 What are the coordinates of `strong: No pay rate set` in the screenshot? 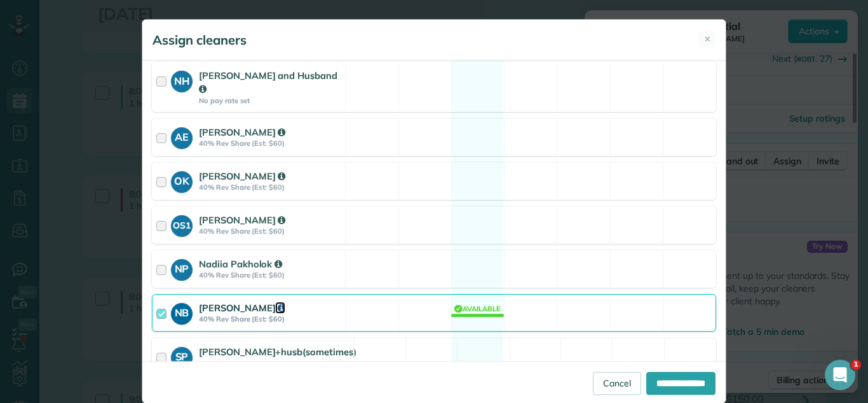 It's located at (270, 100).